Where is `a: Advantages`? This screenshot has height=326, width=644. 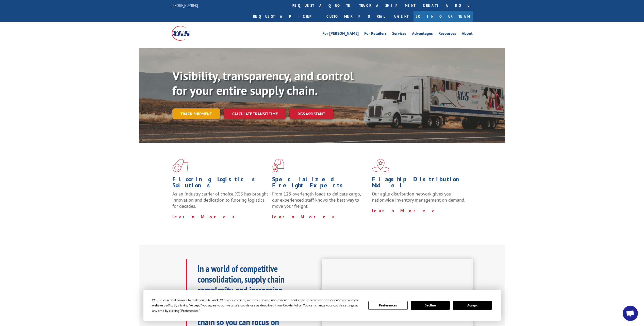
a: Advantages is located at coordinates (423, 34).